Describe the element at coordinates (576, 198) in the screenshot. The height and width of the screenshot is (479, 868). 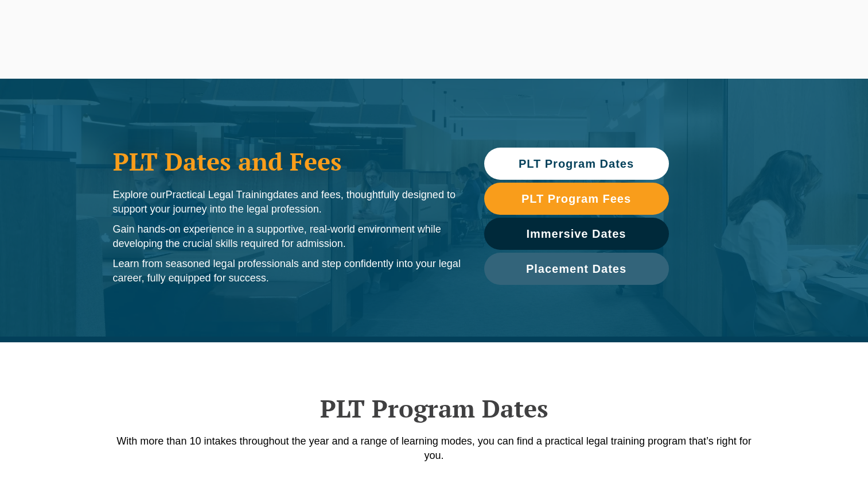
I see `span: PLT Program Fees` at that location.